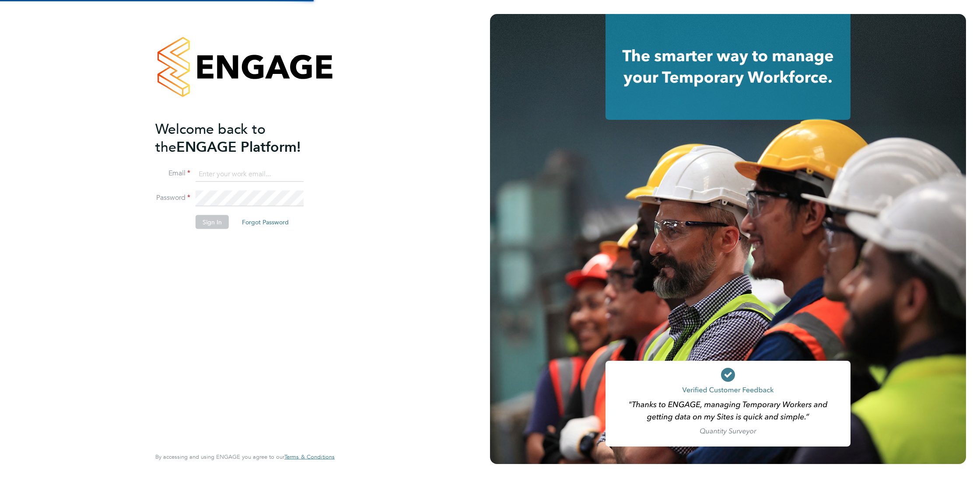  What do you see at coordinates (309, 457) in the screenshot?
I see `span: Terms & Conditions` at bounding box center [309, 457].